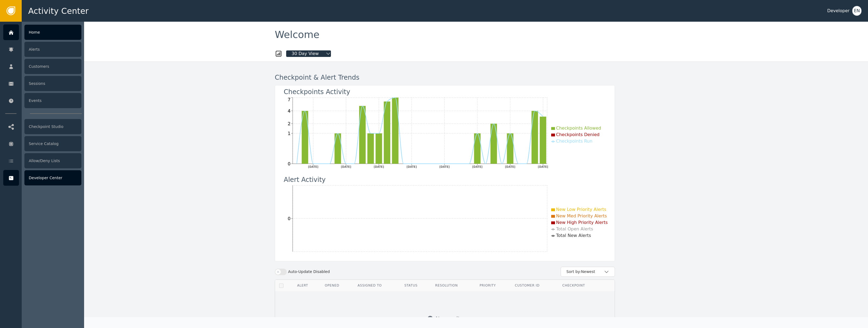  I want to click on span: Checkpoints Run, so click(574, 141).